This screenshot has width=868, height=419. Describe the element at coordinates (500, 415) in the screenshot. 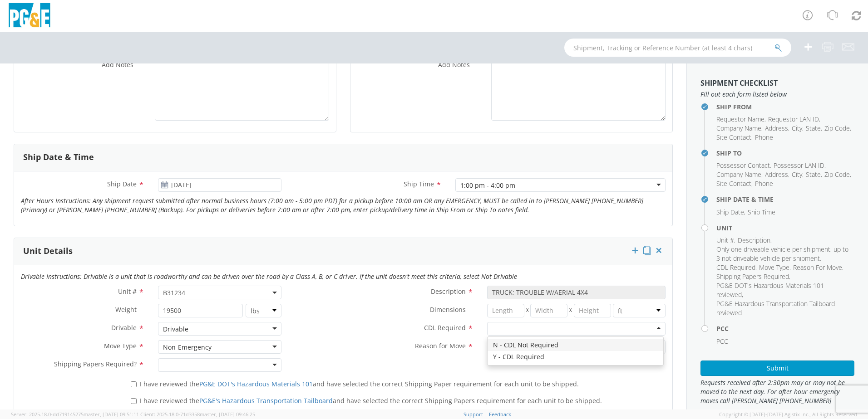

I see `a: Feedback` at that location.